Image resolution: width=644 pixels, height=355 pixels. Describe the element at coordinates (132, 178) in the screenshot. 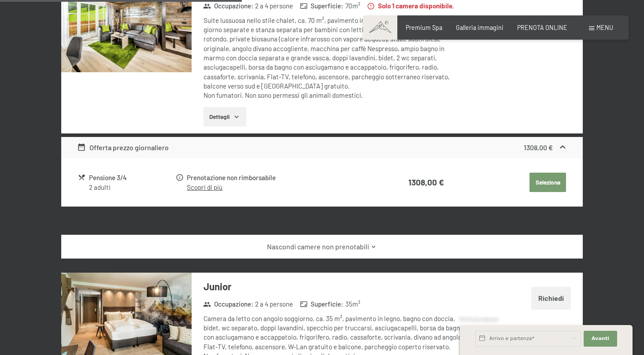

I see `div: Pensione 3/4` at that location.